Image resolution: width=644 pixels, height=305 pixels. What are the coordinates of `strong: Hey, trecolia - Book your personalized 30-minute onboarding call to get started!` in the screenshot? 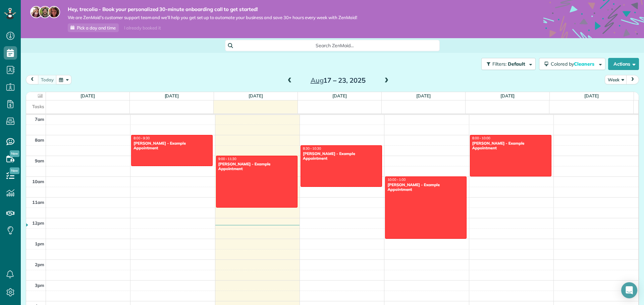 It's located at (212, 10).